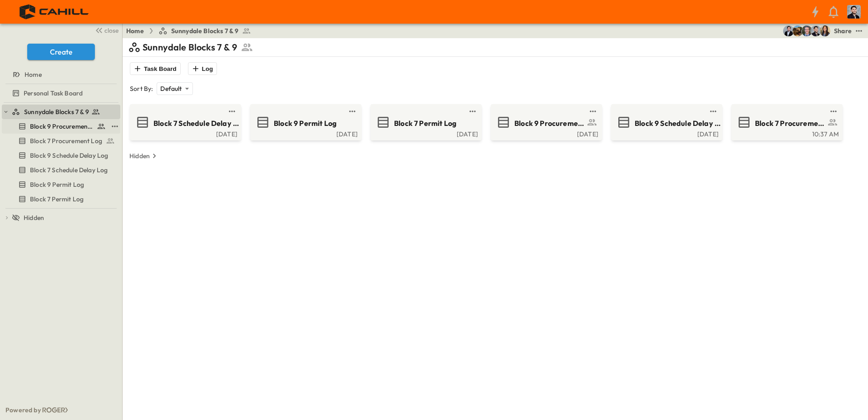  What do you see at coordinates (144, 156) in the screenshot?
I see `button: Hidden` at bounding box center [144, 156].